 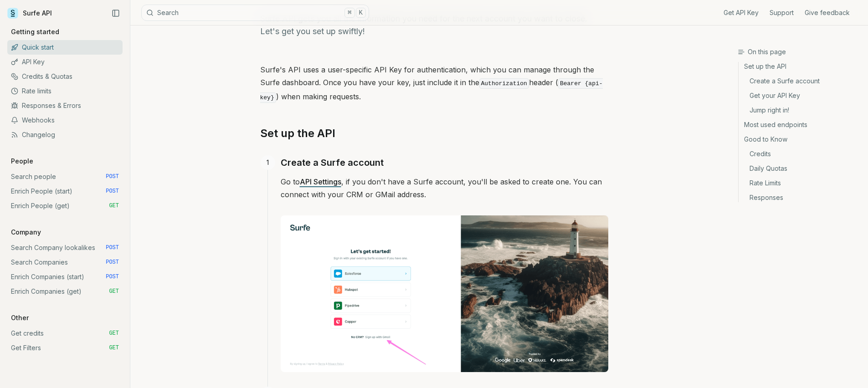 What do you see at coordinates (64, 348) in the screenshot?
I see `a: Get Filters GET` at bounding box center [64, 348].